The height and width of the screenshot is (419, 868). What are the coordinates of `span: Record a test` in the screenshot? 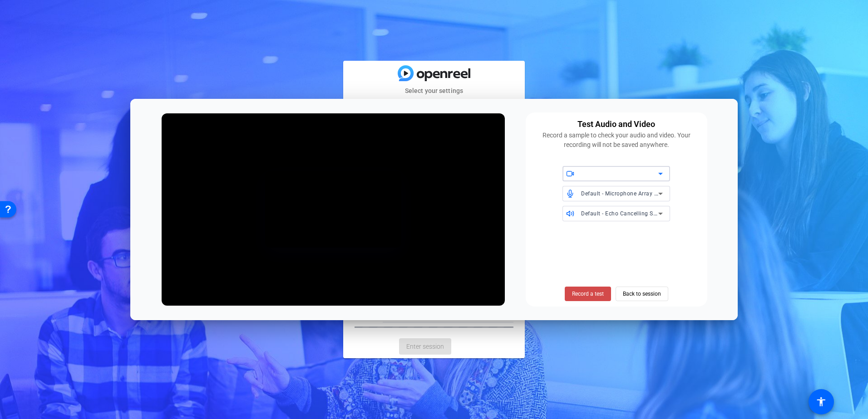 It's located at (588, 294).